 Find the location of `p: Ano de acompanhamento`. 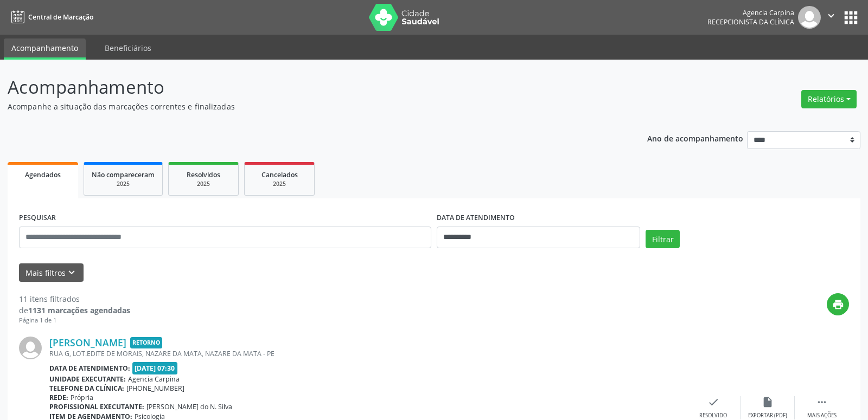

p: Ano de acompanhamento is located at coordinates (695, 137).